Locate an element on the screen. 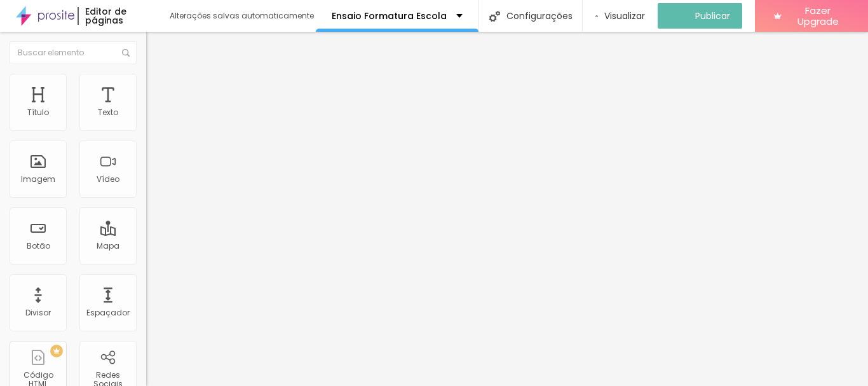 Image resolution: width=868 pixels, height=386 pixels. div: Espaçador is located at coordinates (108, 313).